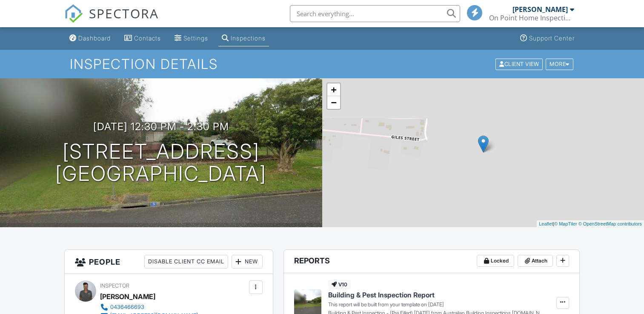  Describe the element at coordinates (186, 262) in the screenshot. I see `div: Disable Client CC Email` at that location.